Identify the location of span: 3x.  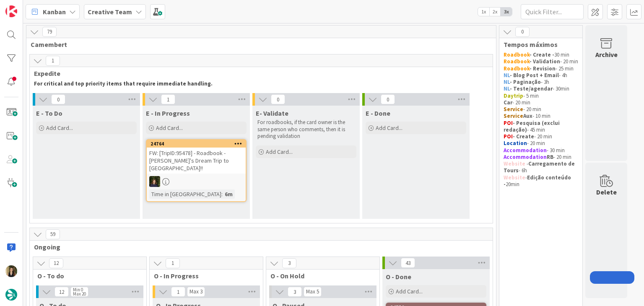
(506, 12).